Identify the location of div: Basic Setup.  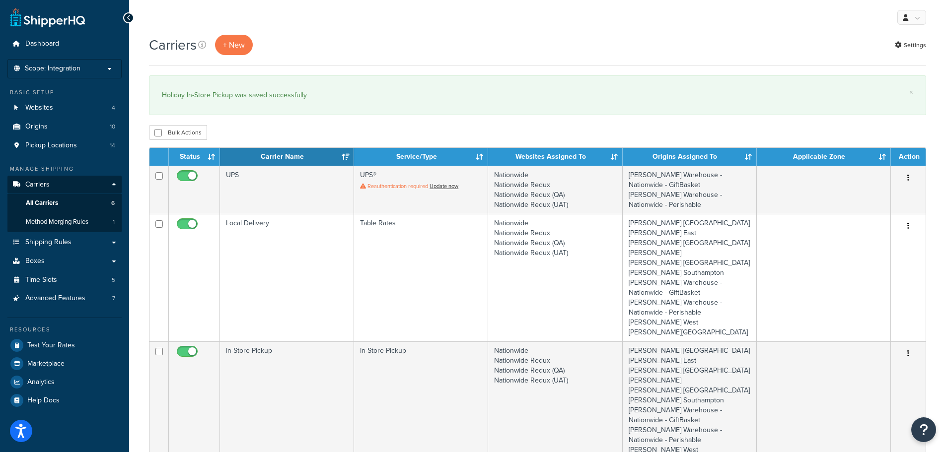
(65, 92).